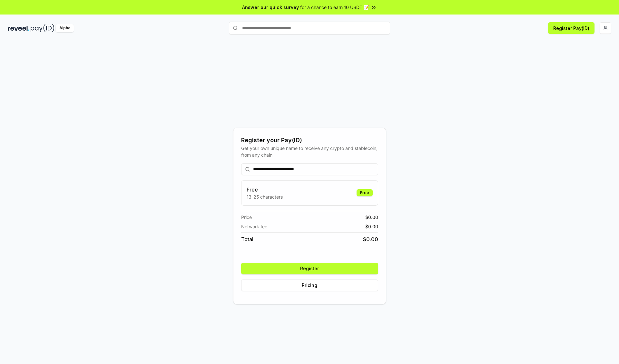  What do you see at coordinates (310, 141) in the screenshot?
I see `div: Register your Pay(ID)` at bounding box center [310, 141].